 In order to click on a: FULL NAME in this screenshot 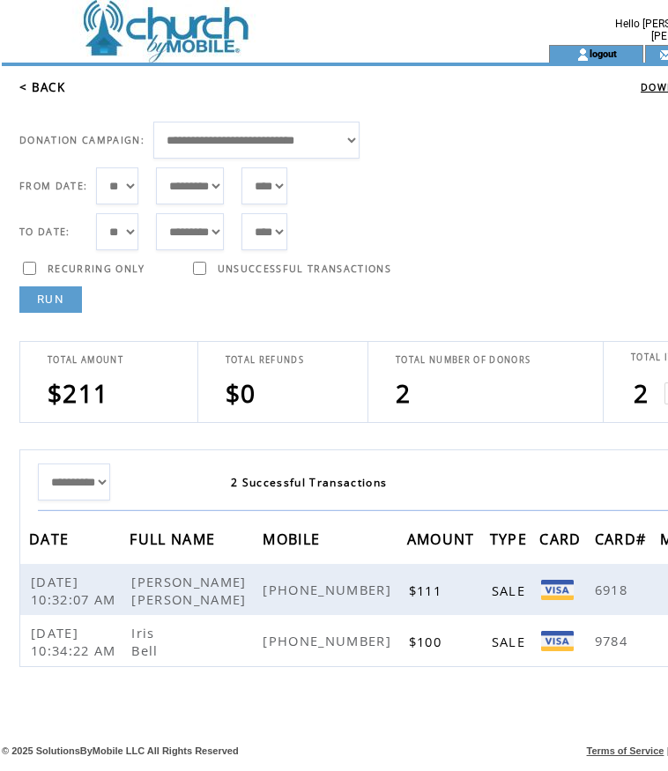, I will do `click(174, 538)`.